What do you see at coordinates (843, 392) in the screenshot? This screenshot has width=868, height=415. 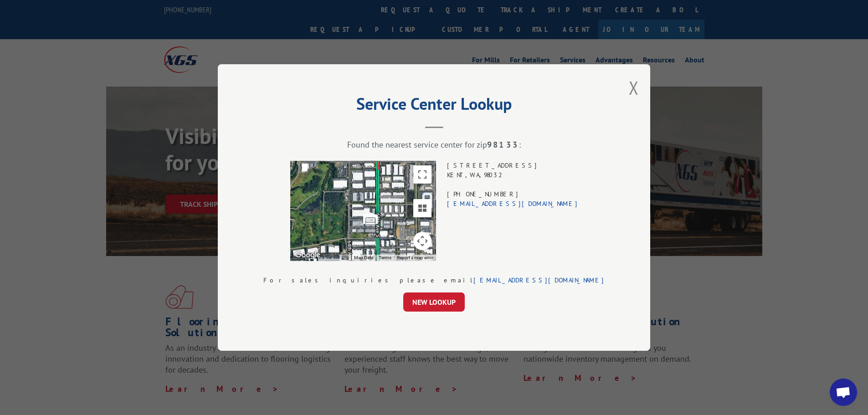 I see `div: Open chat` at bounding box center [843, 392].